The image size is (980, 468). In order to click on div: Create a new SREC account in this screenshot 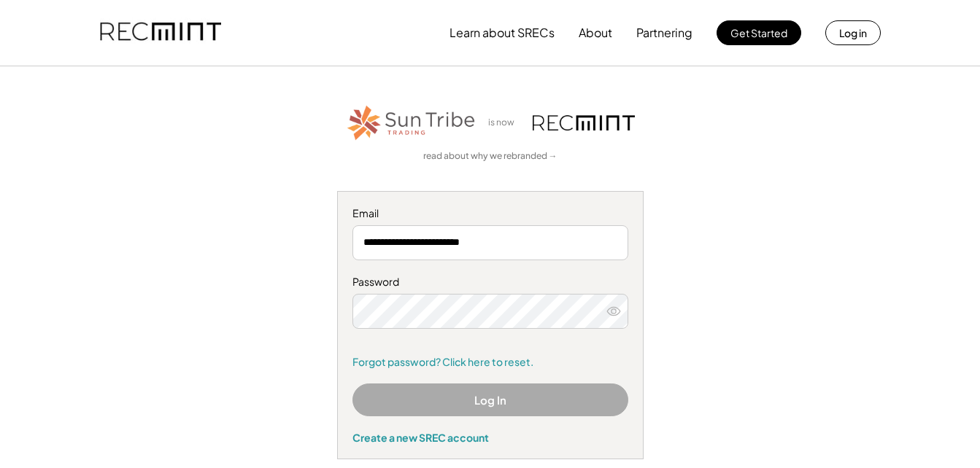, I will do `click(490, 437)`.